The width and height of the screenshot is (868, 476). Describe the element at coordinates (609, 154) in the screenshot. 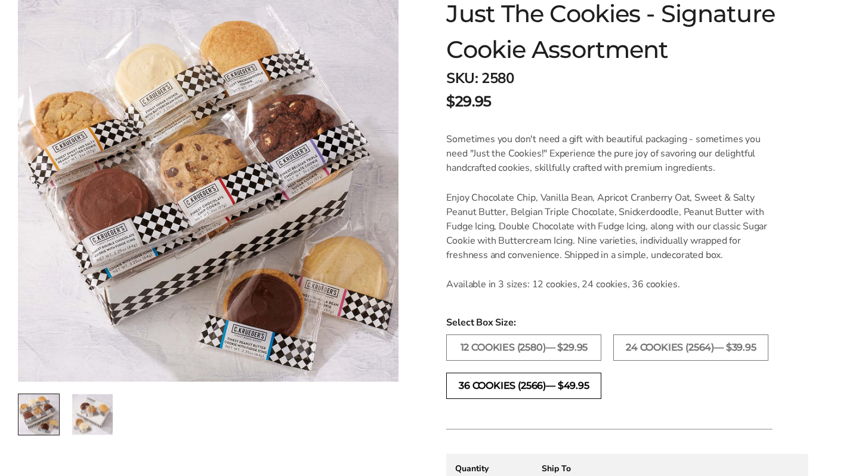

I see `p: Sometimes you don't need a gift with beautiful packaging - sometimes you need "Just the Cookies!"...` at that location.